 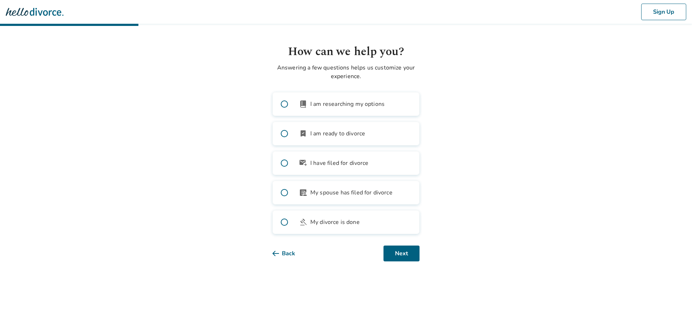 I want to click on span: I am ready to divorce, so click(x=338, y=134).